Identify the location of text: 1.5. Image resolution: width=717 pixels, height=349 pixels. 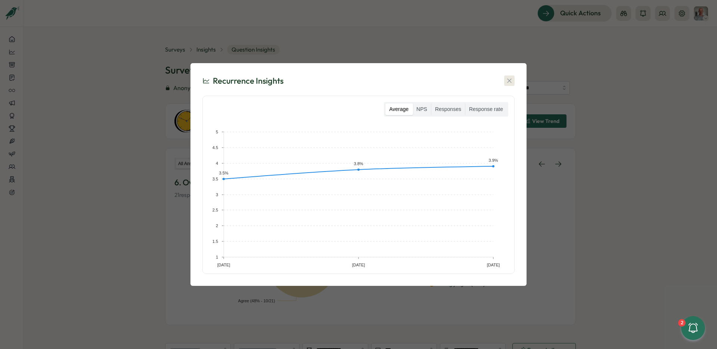
(215, 241).